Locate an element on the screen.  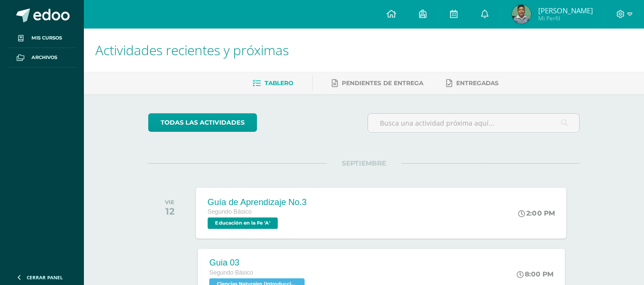
a: Archivos is located at coordinates (42, 58).